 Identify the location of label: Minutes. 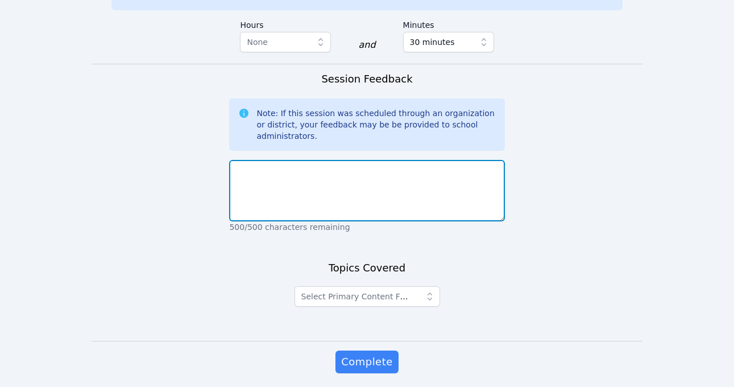
(449, 23).